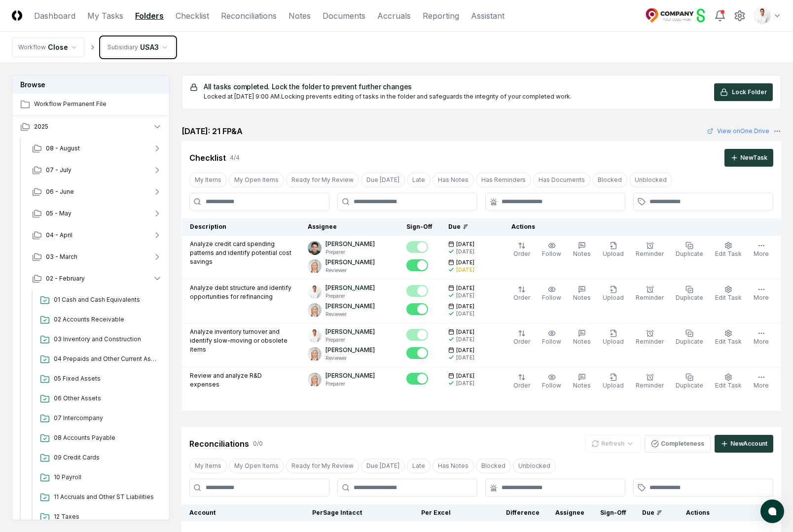 This screenshot has height=532, width=793. What do you see at coordinates (235, 158) in the screenshot?
I see `div: 4 / 4` at bounding box center [235, 158].